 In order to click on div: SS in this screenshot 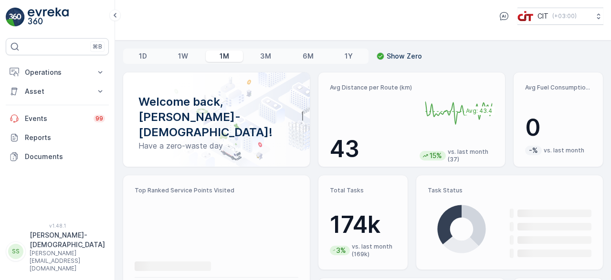, I will do `click(16, 252)`.